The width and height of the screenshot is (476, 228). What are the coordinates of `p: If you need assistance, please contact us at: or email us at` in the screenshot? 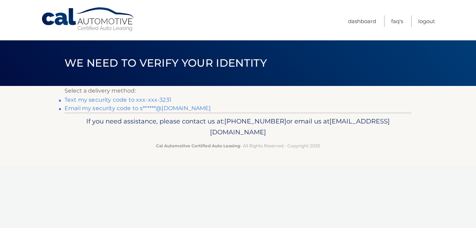 It's located at (238, 127).